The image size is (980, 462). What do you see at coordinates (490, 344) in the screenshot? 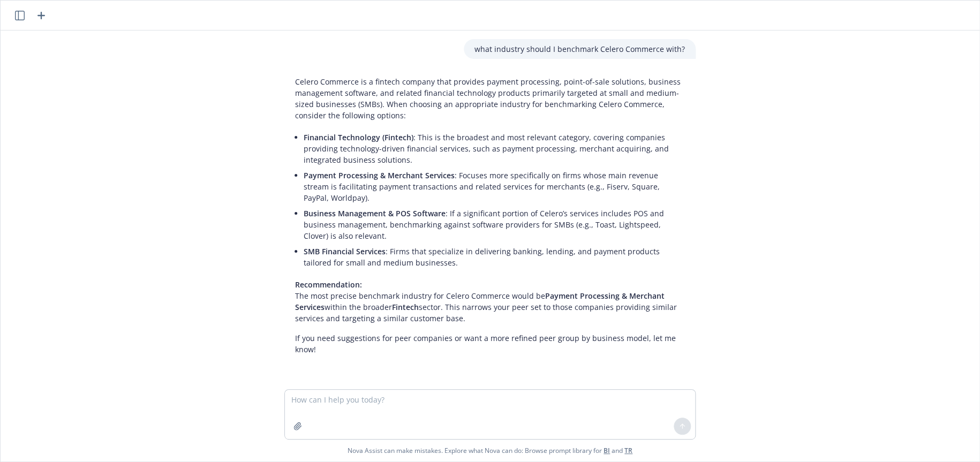
I see `p: If you need suggestions for peer companies or want a more refined peer group by business model, l...` at bounding box center [490, 344].